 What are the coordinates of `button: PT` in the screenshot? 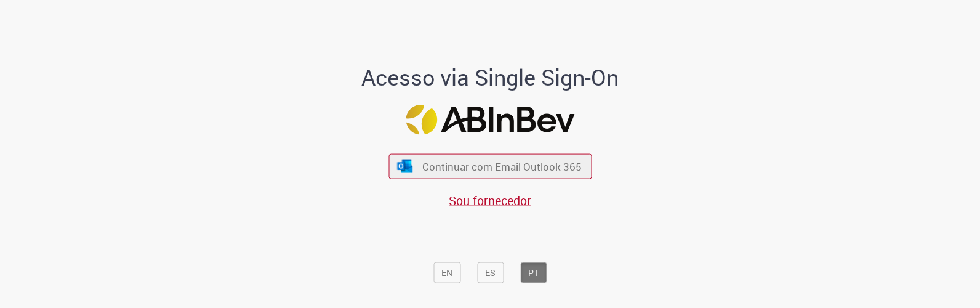 It's located at (534, 273).